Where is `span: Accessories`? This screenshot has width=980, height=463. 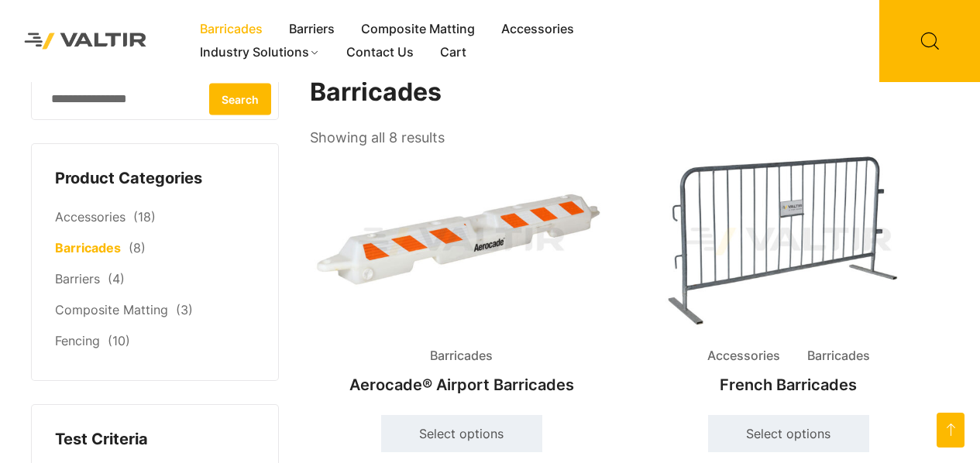 span: Accessories is located at coordinates (743, 356).